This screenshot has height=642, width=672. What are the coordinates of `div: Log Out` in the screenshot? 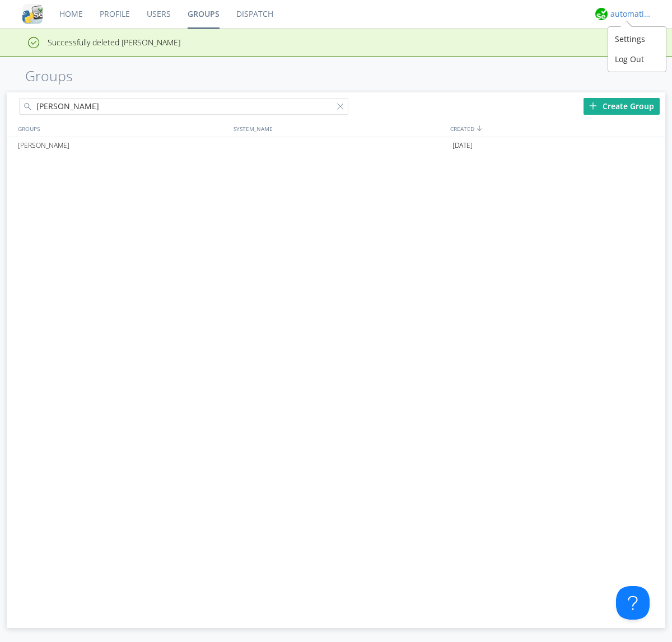 It's located at (637, 59).